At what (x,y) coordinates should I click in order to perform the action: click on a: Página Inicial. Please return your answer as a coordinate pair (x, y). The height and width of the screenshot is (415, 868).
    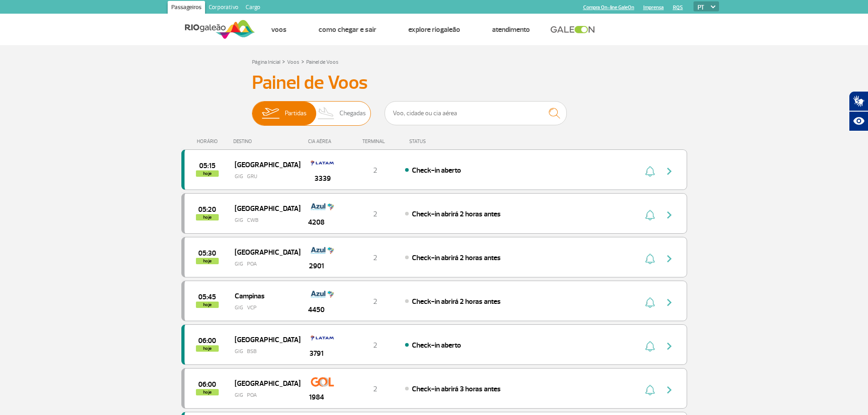
    Looking at the image, I should click on (266, 62).